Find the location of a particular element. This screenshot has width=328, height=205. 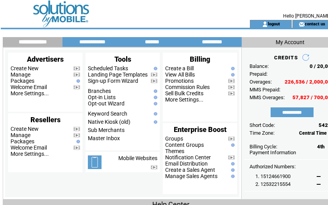

a: Opt-in Lists is located at coordinates (101, 97).